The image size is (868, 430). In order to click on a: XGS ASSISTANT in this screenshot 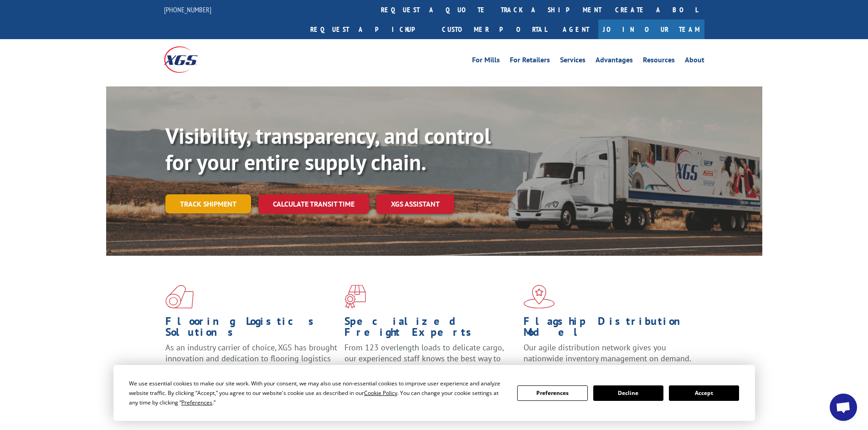, I will do `click(415, 204)`.